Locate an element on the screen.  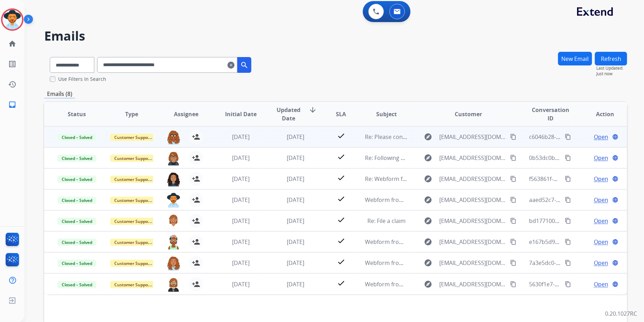
button: Refresh is located at coordinates (611, 58).